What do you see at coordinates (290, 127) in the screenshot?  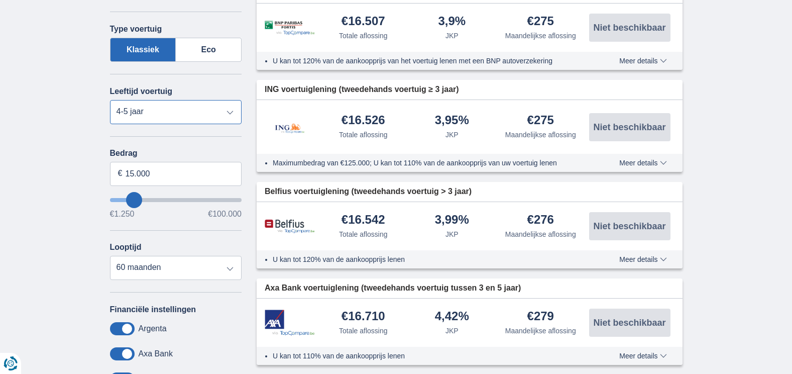 I see `img: product.pl.alt ING` at bounding box center [290, 127].